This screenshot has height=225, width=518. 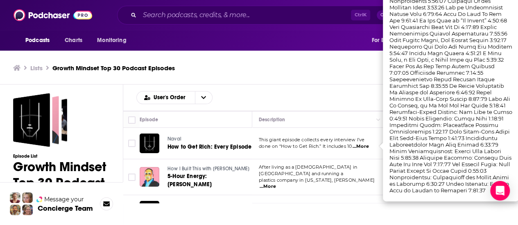 I want to click on span: Naval, so click(x=174, y=139).